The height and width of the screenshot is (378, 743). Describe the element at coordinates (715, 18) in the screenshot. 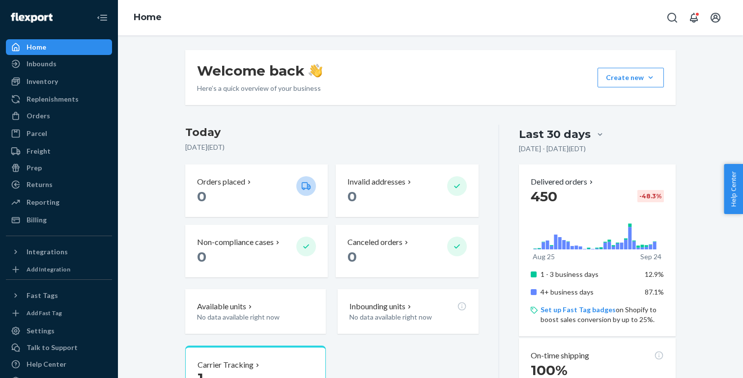

I see `button: Open account menu` at that location.